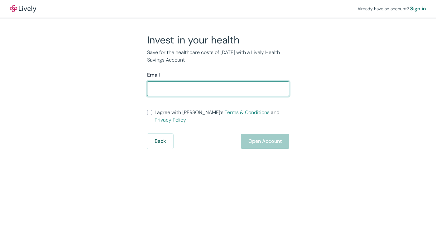 The width and height of the screenshot is (436, 225). What do you see at coordinates (247, 112) in the screenshot?
I see `a: Terms & Conditions` at bounding box center [247, 112].